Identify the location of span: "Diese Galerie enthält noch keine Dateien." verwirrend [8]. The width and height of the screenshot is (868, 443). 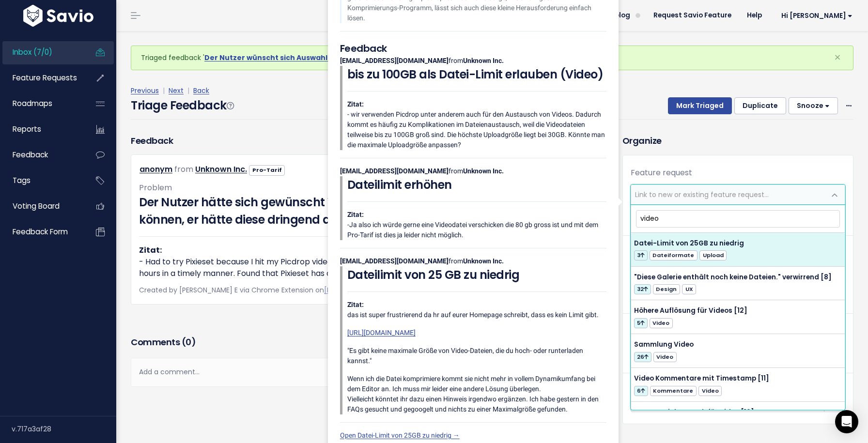
(733, 277).